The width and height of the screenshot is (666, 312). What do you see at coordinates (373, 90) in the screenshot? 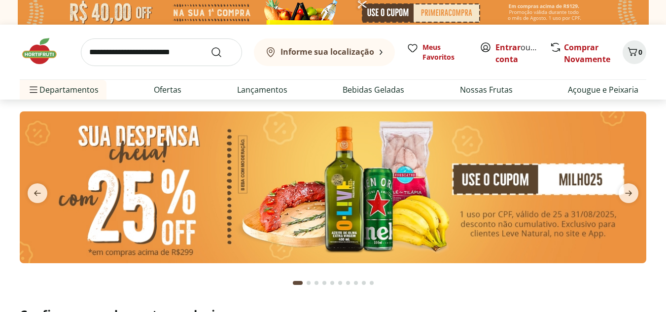
I see `a: Bebidas Geladas` at bounding box center [373, 90].